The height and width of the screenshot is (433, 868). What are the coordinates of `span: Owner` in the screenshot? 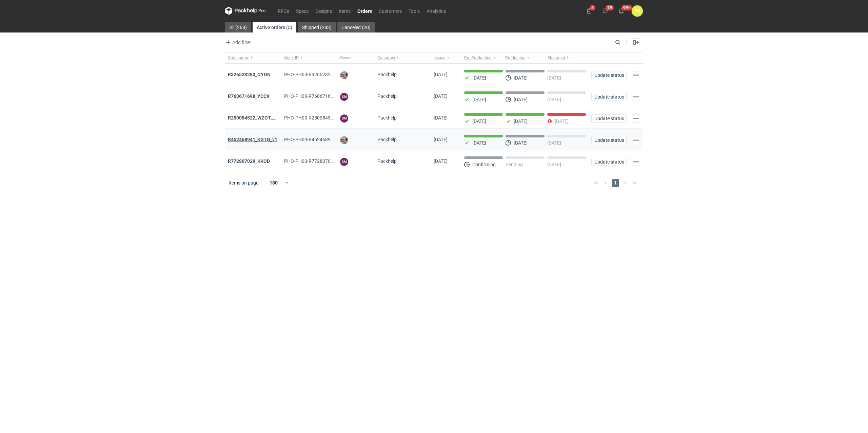 It's located at (346, 58).